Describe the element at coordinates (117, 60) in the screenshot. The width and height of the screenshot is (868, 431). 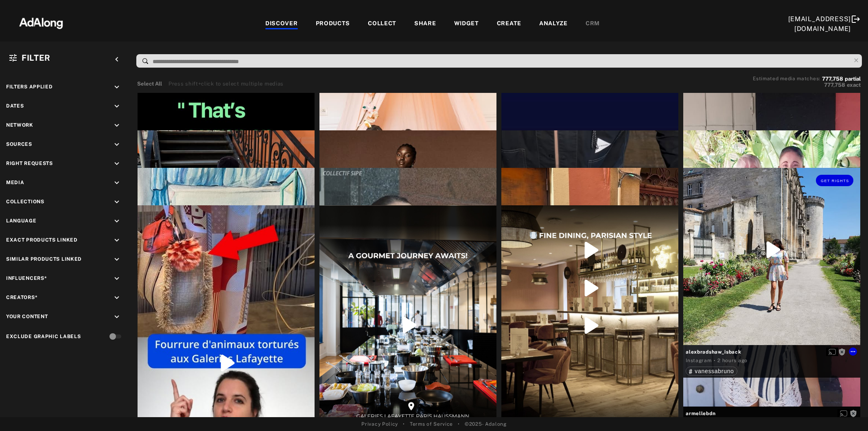
I see `i: keyboard_arrow_left` at that location.